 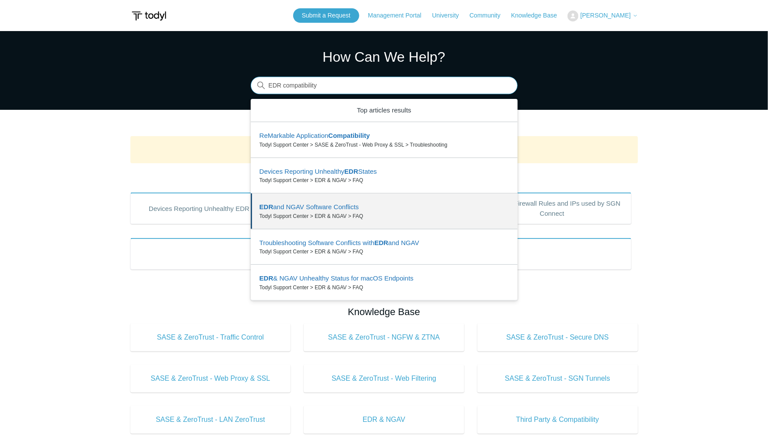 What do you see at coordinates (384, 86) in the screenshot?
I see `input: Search` at bounding box center [384, 86].